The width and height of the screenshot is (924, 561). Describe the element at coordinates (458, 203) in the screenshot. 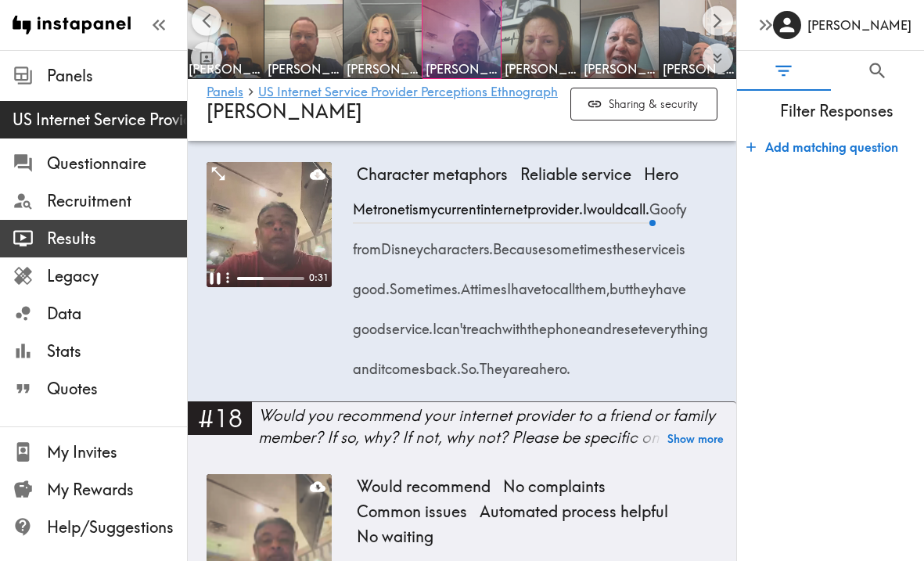

I see `span: current` at that location.